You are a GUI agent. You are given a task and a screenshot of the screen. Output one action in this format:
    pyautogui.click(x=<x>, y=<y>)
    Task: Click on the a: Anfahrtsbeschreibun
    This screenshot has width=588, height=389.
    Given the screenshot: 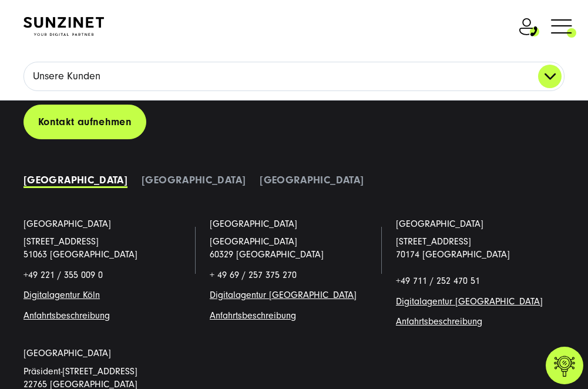 What is the action you would take?
    pyautogui.click(x=250, y=316)
    